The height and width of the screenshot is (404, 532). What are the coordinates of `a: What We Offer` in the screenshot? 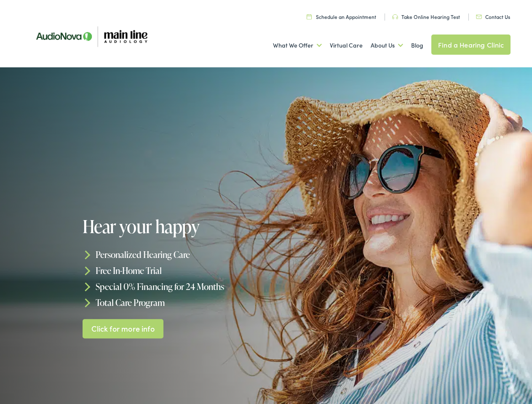 It's located at (298, 46).